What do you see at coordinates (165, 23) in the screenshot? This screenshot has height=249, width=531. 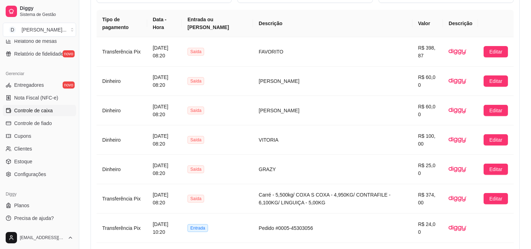 I see `th: Data - Hora` at bounding box center [165, 23].